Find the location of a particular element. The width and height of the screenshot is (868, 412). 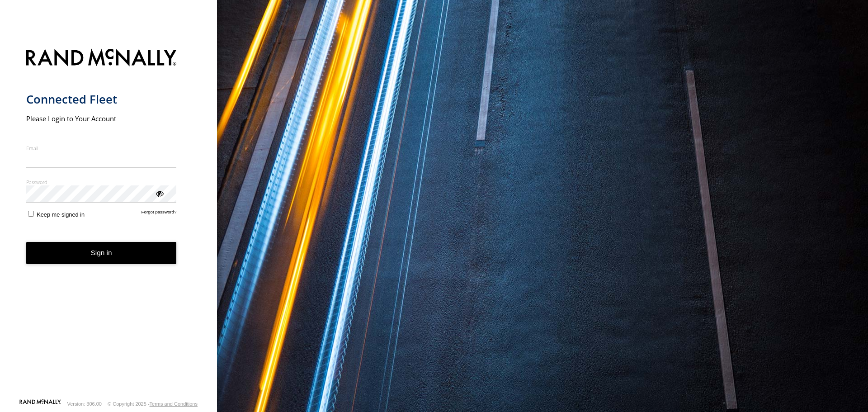

div: © Copyright 2025 - is located at coordinates (152, 404).